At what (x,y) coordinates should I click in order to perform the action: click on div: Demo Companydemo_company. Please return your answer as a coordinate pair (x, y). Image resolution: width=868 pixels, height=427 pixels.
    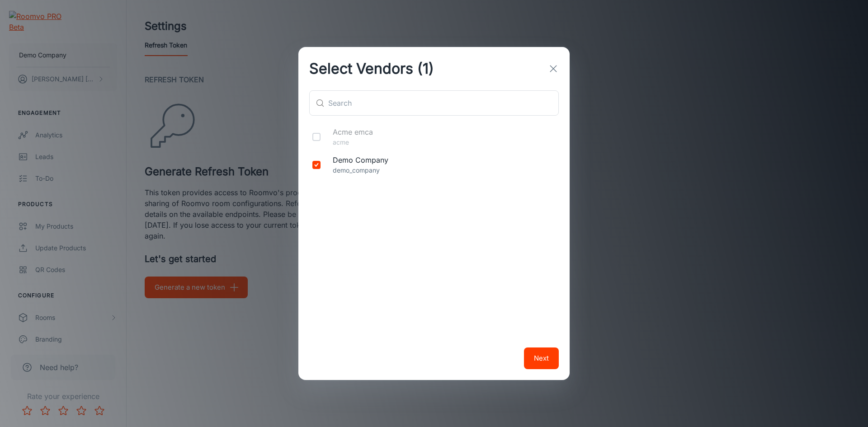
    Looking at the image, I should click on (434, 165).